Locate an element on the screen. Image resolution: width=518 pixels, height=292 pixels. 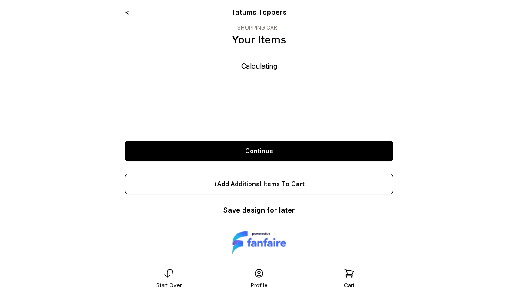
div: +Add Additional Items To Cart is located at coordinates (259, 184).